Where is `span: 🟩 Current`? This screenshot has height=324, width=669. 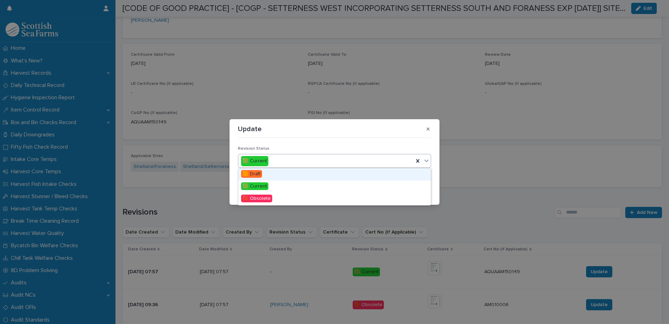 span: 🟩 Current is located at coordinates (255, 186).